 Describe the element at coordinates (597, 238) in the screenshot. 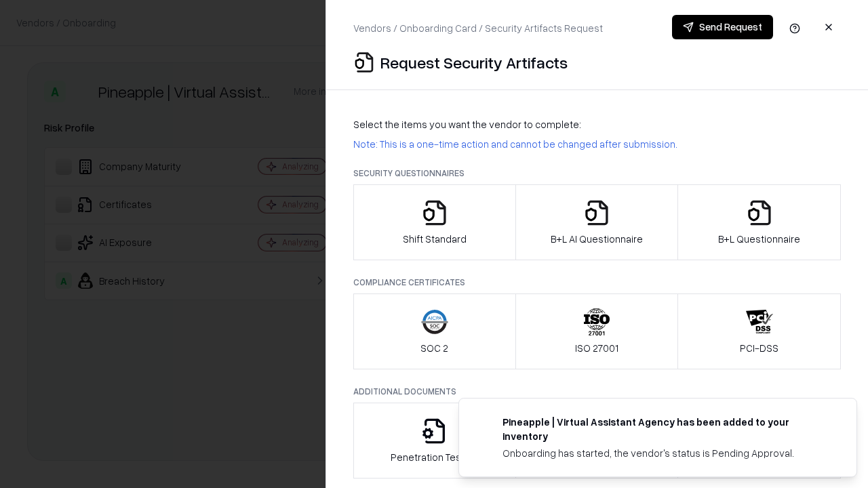

I see `p: B+L AI Questionnaire` at that location.